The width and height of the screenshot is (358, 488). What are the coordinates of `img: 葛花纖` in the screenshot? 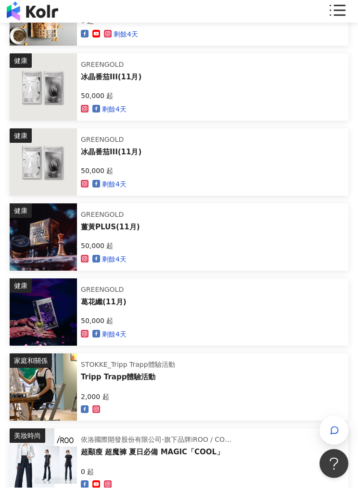 It's located at (43, 312).